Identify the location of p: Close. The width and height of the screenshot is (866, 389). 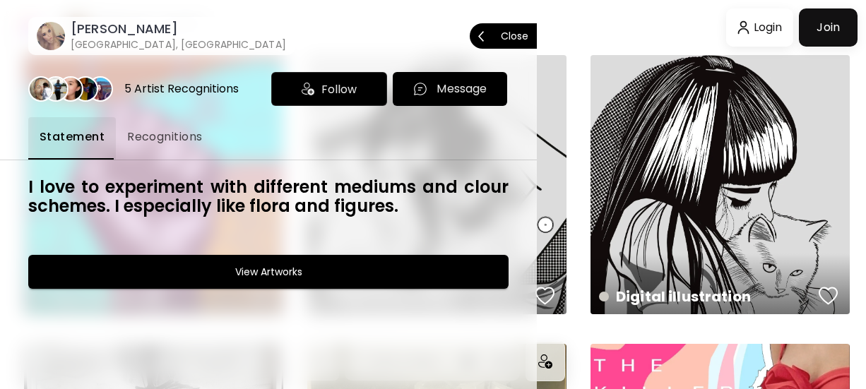
(514, 36).